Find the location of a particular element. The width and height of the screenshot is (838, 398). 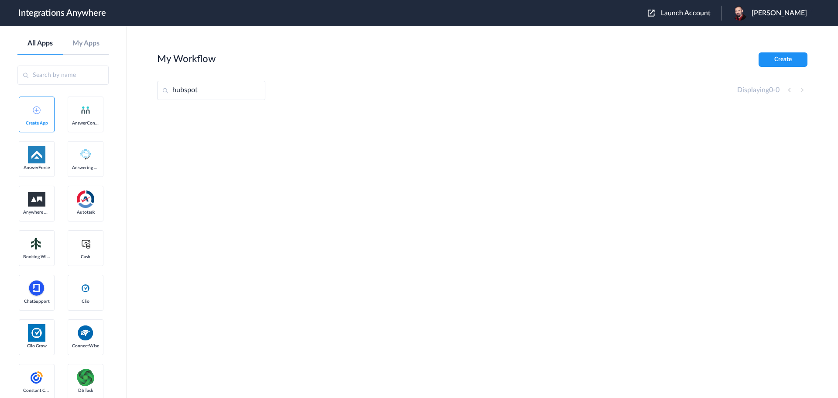

img: cash-logo.svg is located at coordinates (86, 244).